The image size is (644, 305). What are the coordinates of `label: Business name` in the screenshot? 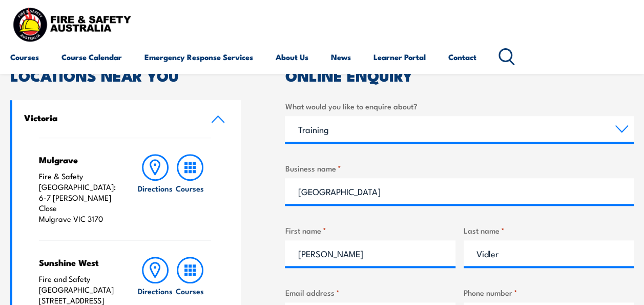 It's located at (459, 168).